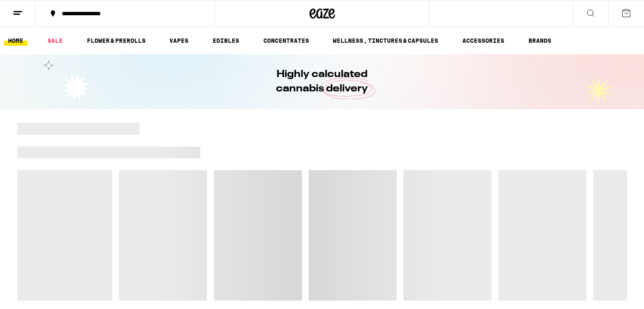 Image resolution: width=644 pixels, height=309 pixels. I want to click on button: BRANDS, so click(540, 41).